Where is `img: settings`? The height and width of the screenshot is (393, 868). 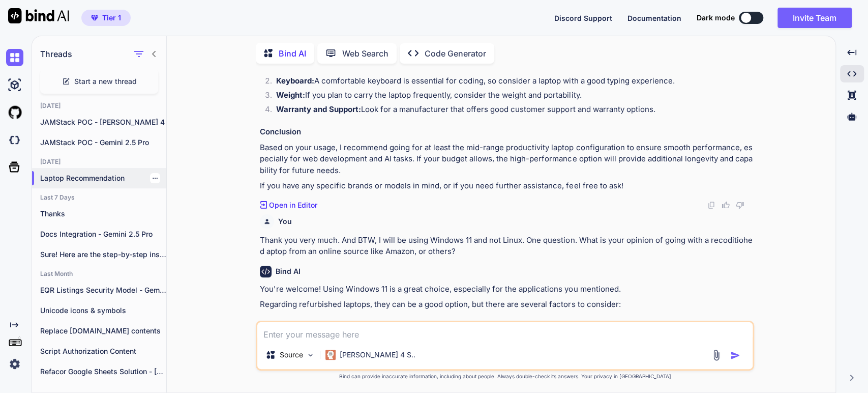
img: settings is located at coordinates (15, 364).